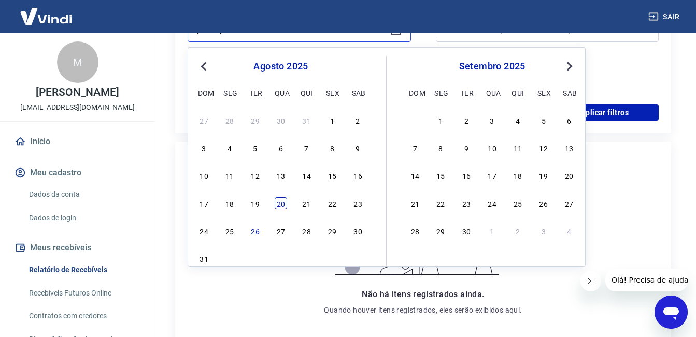  What do you see at coordinates (358, 203) in the screenshot?
I see `div: Choose sábado, 23 de agosto de 2025` at bounding box center [358, 203].